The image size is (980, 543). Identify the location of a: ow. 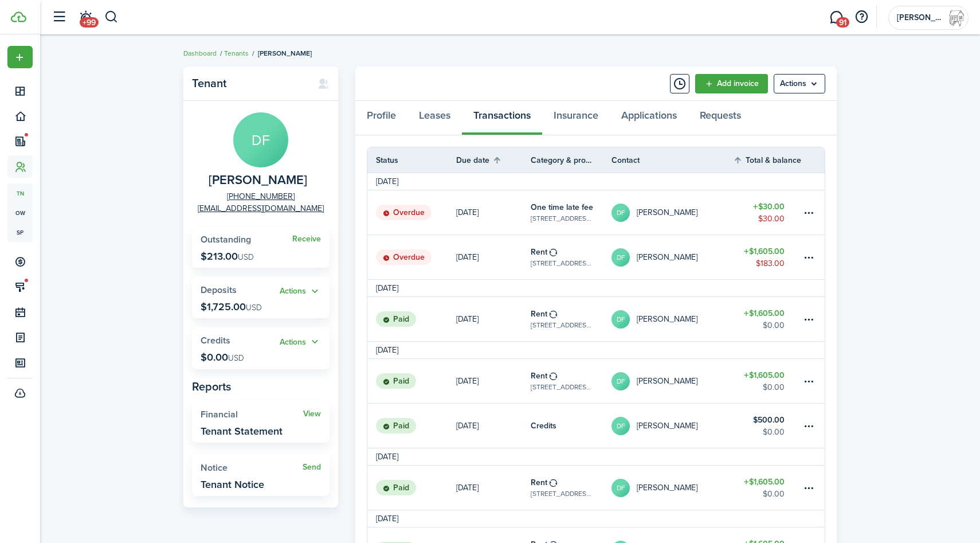
(20, 213).